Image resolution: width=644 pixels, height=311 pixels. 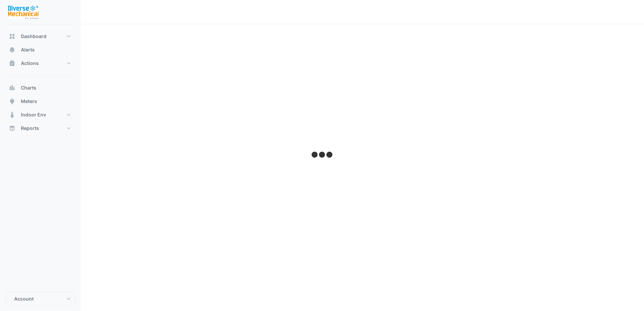 What do you see at coordinates (12, 36) in the screenshot?
I see `app-icon: Dashboard` at bounding box center [12, 36].